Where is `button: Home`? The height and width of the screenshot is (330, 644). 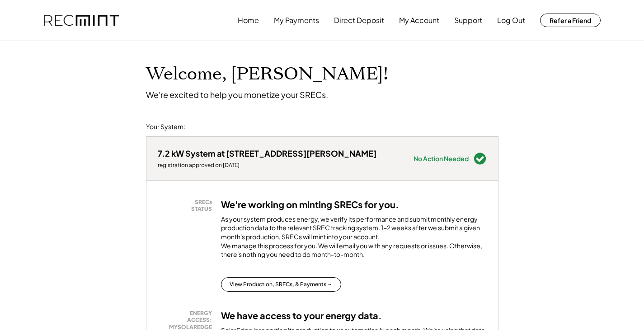 button: Home is located at coordinates (248, 20).